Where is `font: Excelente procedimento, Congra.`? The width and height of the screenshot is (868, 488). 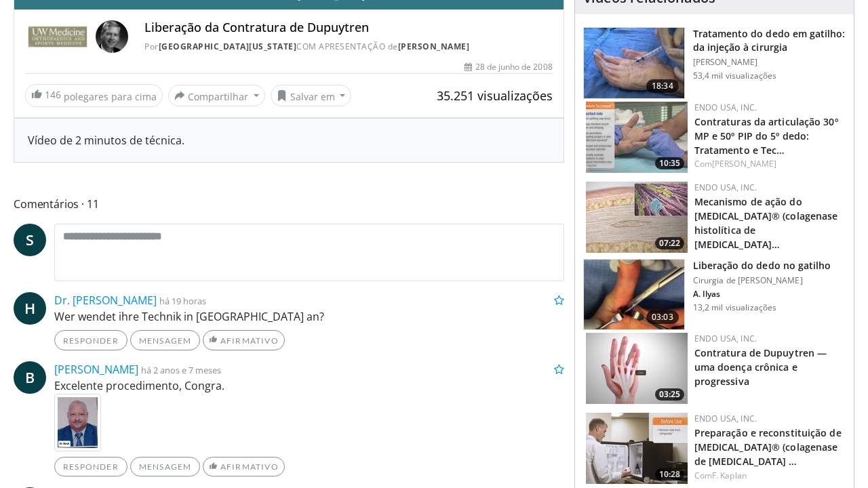
font: Excelente procedimento, Congra. is located at coordinates (139, 386).